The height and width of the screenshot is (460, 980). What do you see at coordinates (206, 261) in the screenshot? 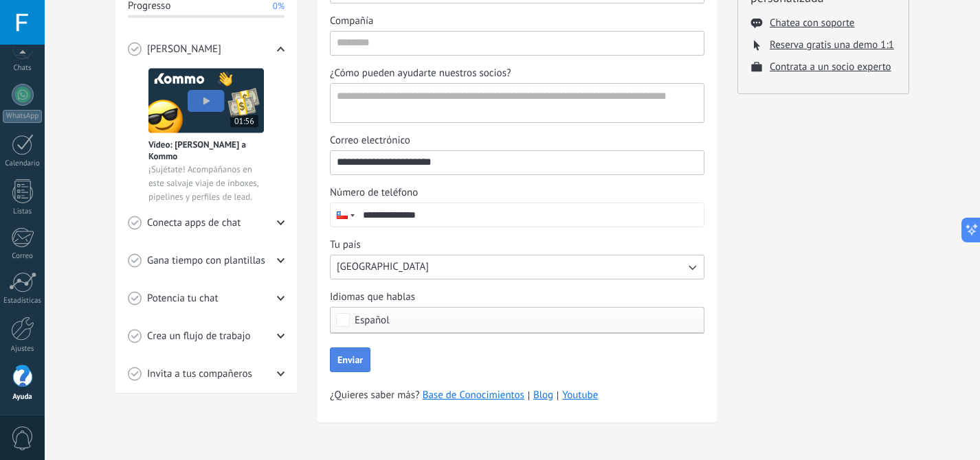
I see `span: Gana tiempo con plantillas` at bounding box center [206, 261].